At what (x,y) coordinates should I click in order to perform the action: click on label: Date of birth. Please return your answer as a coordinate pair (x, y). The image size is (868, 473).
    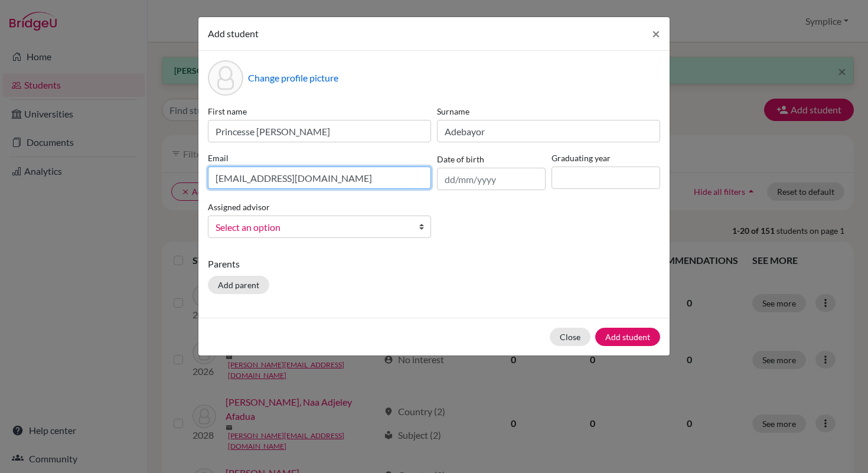
    Looking at the image, I should click on (461, 159).